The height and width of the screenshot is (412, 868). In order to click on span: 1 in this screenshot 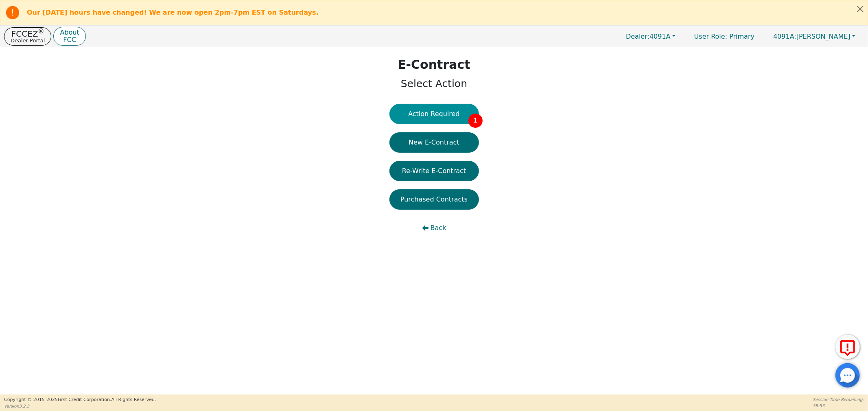, I will do `click(475, 121)`.